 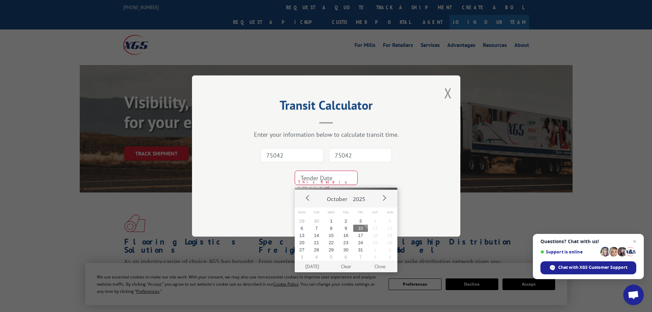 I want to click on span: Chat with XGS Customer Support, so click(x=592, y=267).